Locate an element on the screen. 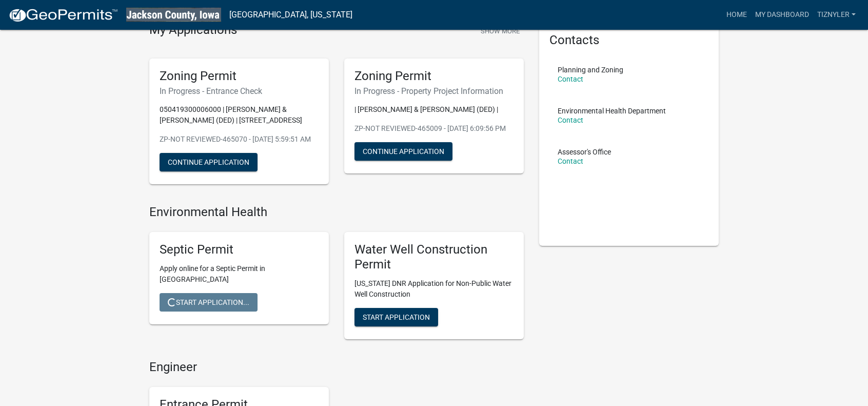 The image size is (868, 406). p: Planning and Zoning is located at coordinates (591, 70).